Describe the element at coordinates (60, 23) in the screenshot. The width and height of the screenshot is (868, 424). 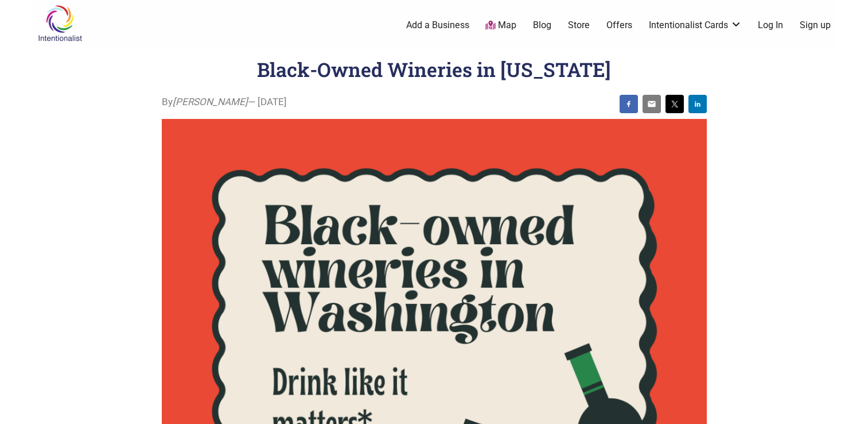
I see `img: Intentionalist` at that location.